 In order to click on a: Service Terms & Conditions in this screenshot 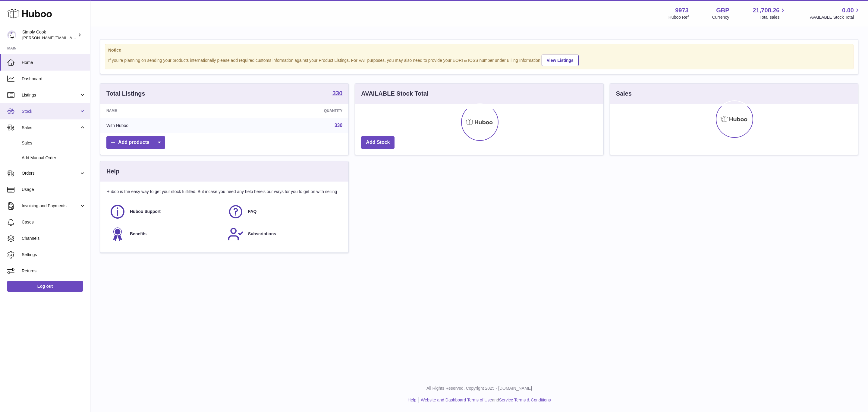, I will do `click(525, 400)`.